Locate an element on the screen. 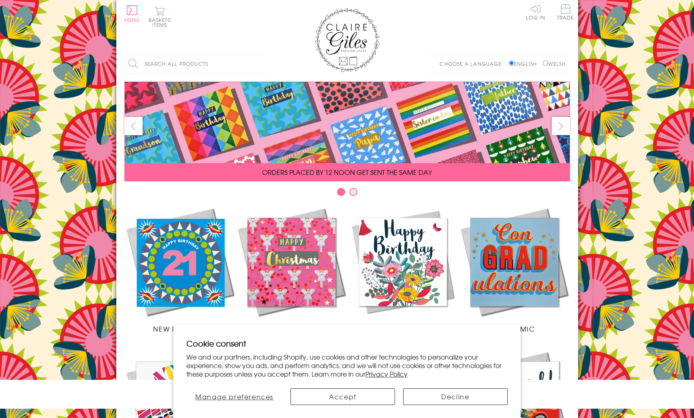 The image size is (694, 418). label: Welsh is located at coordinates (555, 64).